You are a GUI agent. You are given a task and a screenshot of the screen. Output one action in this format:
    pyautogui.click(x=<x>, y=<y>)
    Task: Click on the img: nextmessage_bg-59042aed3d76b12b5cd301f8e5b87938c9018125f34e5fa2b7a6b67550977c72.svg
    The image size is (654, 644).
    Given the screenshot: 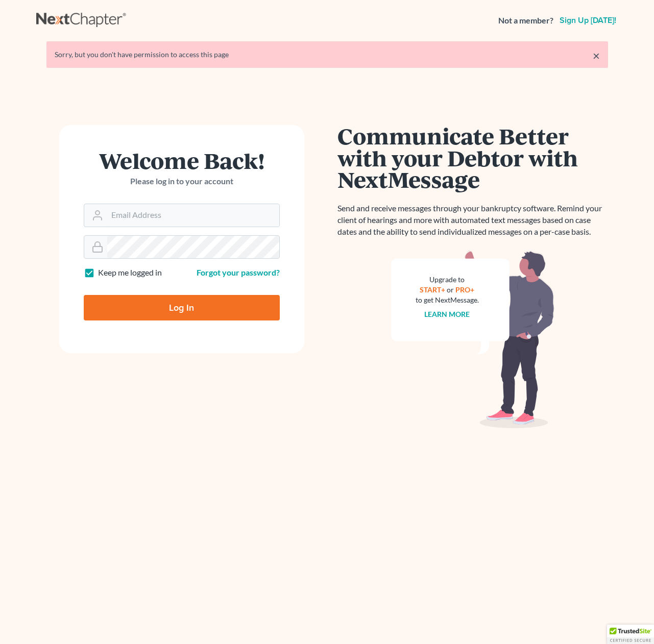 What is the action you would take?
    pyautogui.click(x=472, y=339)
    